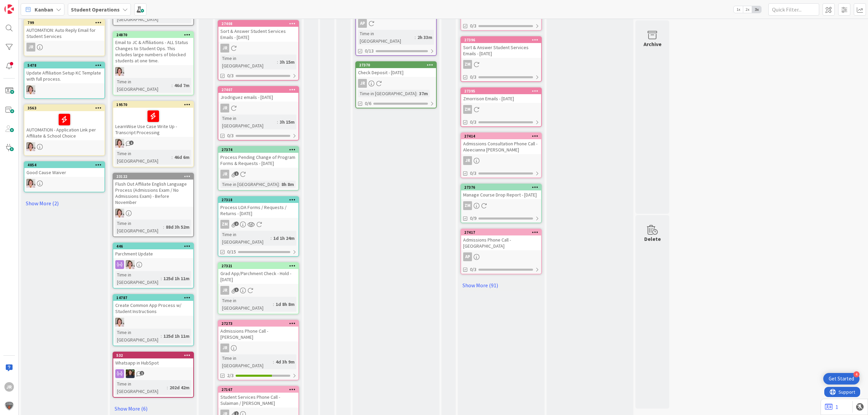  What do you see at coordinates (153, 374) in the screenshot?
I see `div: HS` at bounding box center [153, 374].